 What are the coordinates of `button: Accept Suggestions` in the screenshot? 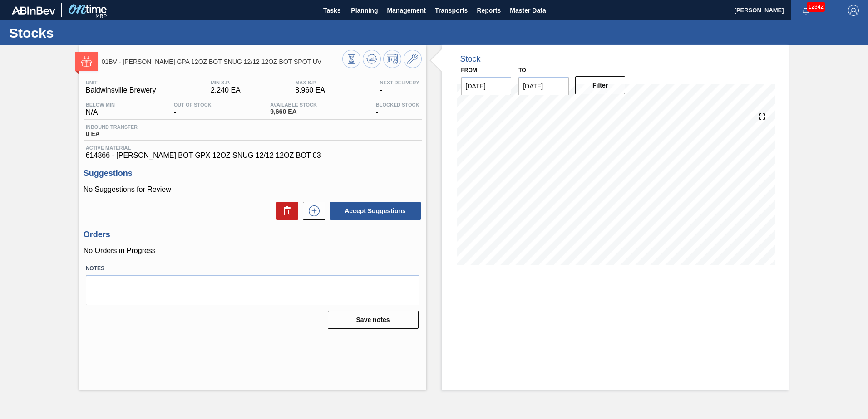 It's located at (376, 211).